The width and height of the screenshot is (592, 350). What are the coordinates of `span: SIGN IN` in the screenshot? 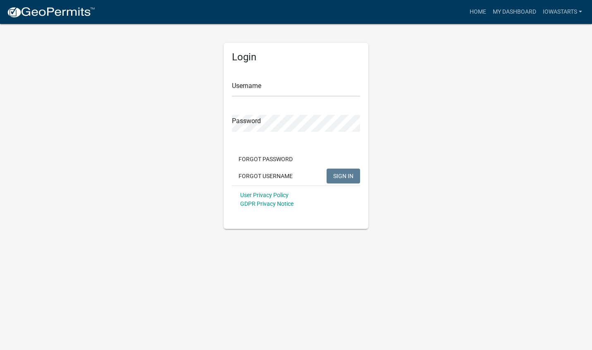 It's located at (343, 176).